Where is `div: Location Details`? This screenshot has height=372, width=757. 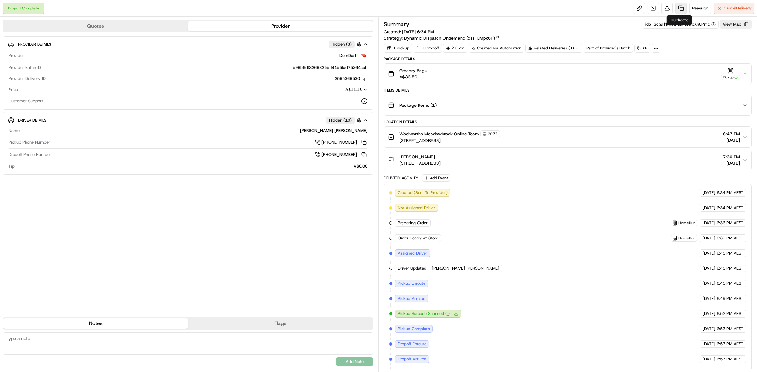
div: Location Details is located at coordinates (568, 122).